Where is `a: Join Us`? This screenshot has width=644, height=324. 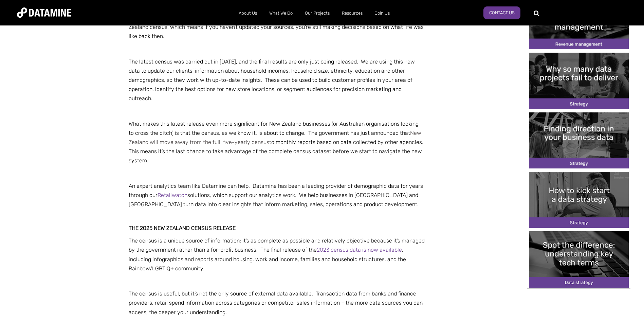 a: Join Us is located at coordinates (383, 13).